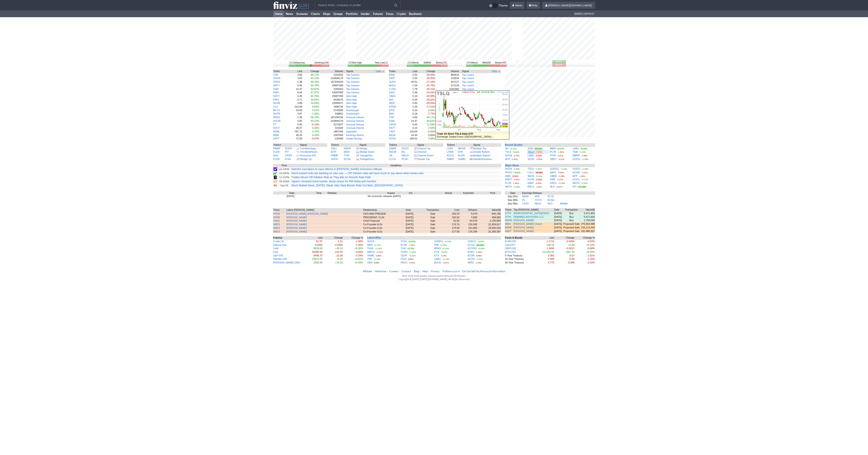 The height and width of the screenshot is (455, 868). What do you see at coordinates (390, 14) in the screenshot?
I see `a: Forex` at bounding box center [390, 14].